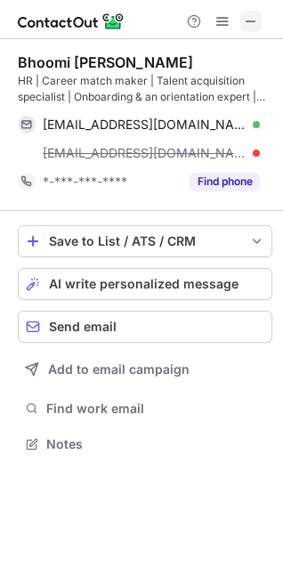 This screenshot has width=283, height=568. Describe the element at coordinates (145, 408) in the screenshot. I see `button: Find work email` at that location.